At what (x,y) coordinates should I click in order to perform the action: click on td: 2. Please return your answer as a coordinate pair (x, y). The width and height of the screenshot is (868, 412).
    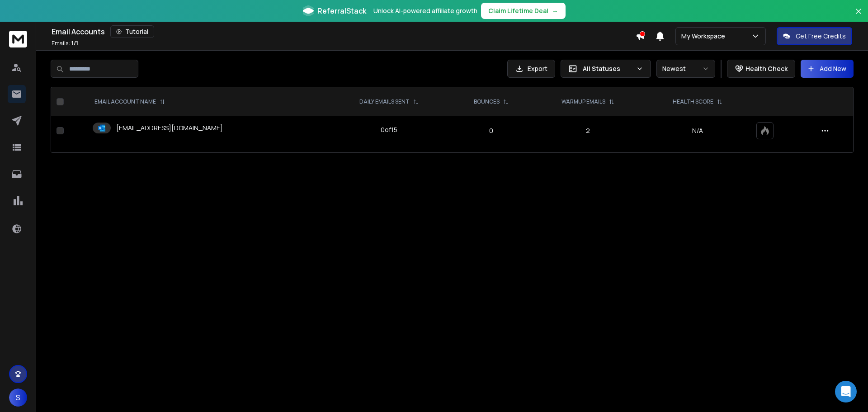
    Looking at the image, I should click on (588, 131).